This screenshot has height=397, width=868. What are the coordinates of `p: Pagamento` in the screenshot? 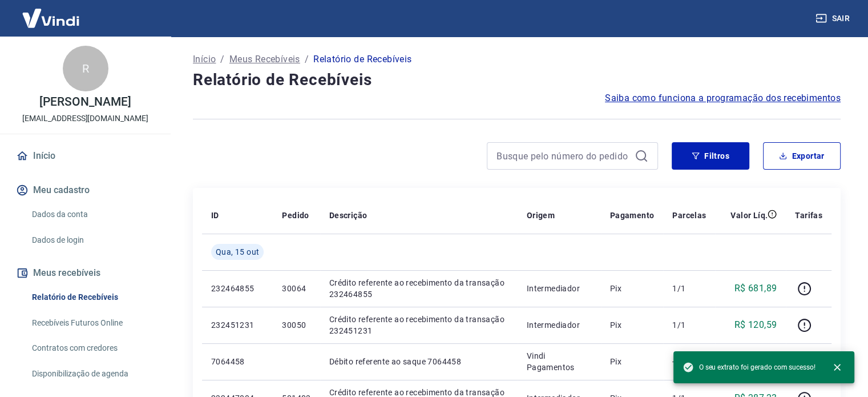 It's located at (632, 215).